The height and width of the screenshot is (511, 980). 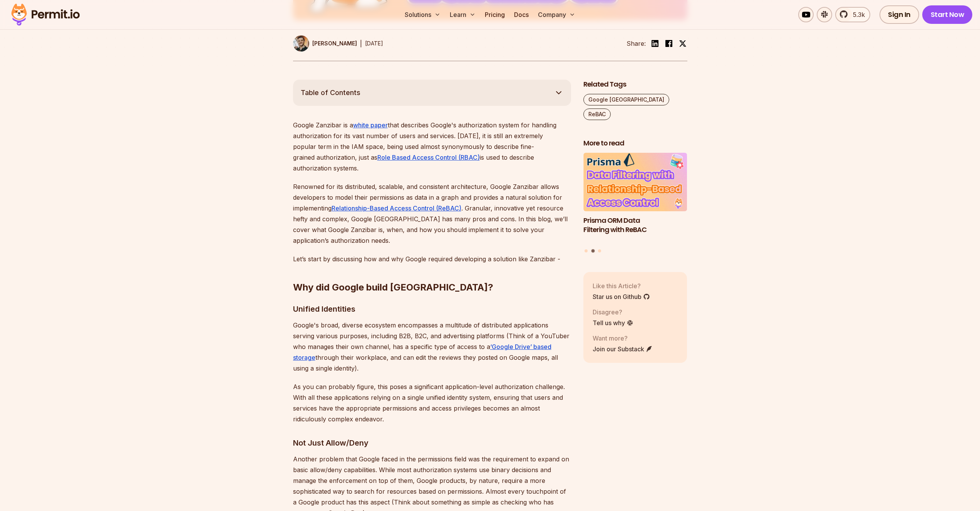 I want to click on h2: Related Tags, so click(x=636, y=84).